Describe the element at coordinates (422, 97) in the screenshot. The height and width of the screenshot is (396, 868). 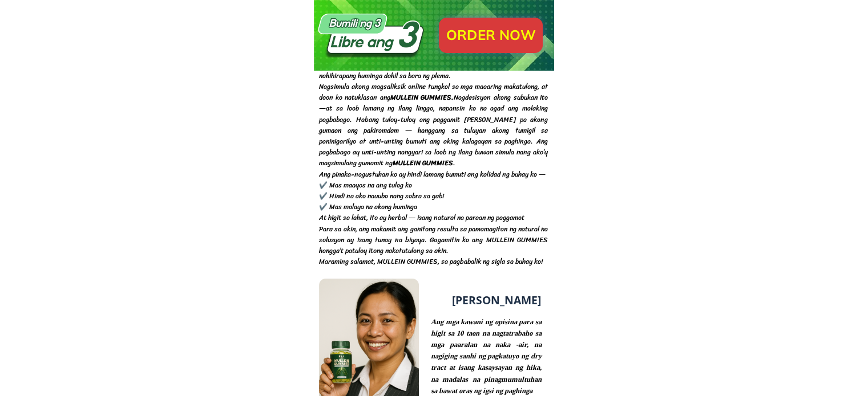
I see `span: MULLEIN GUMMIES.` at that location.